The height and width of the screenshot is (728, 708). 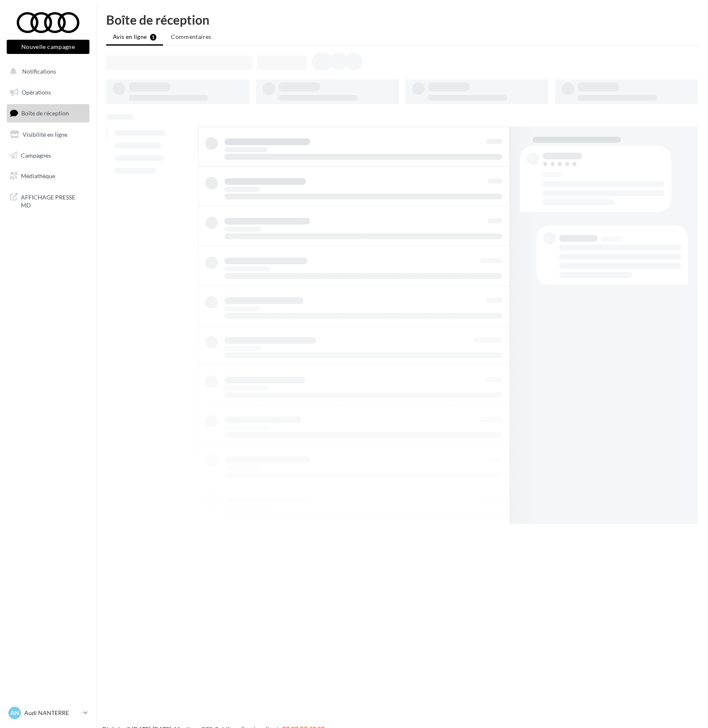 What do you see at coordinates (36, 155) in the screenshot?
I see `span: Campagnes` at bounding box center [36, 155].